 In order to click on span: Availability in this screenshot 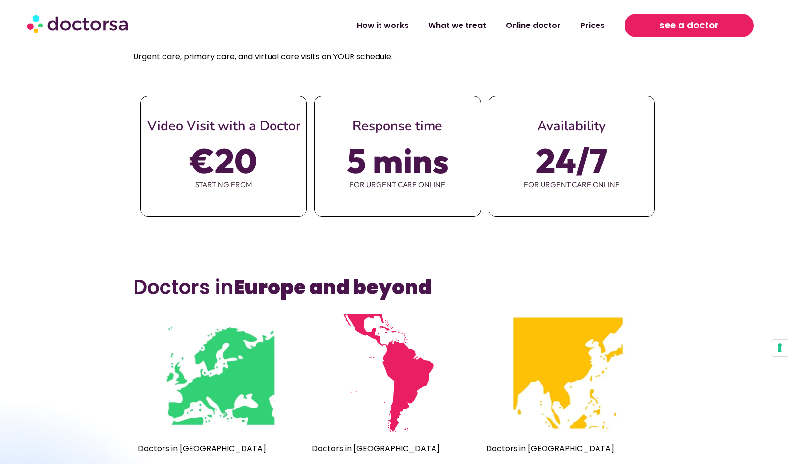, I will do `click(572, 126)`.